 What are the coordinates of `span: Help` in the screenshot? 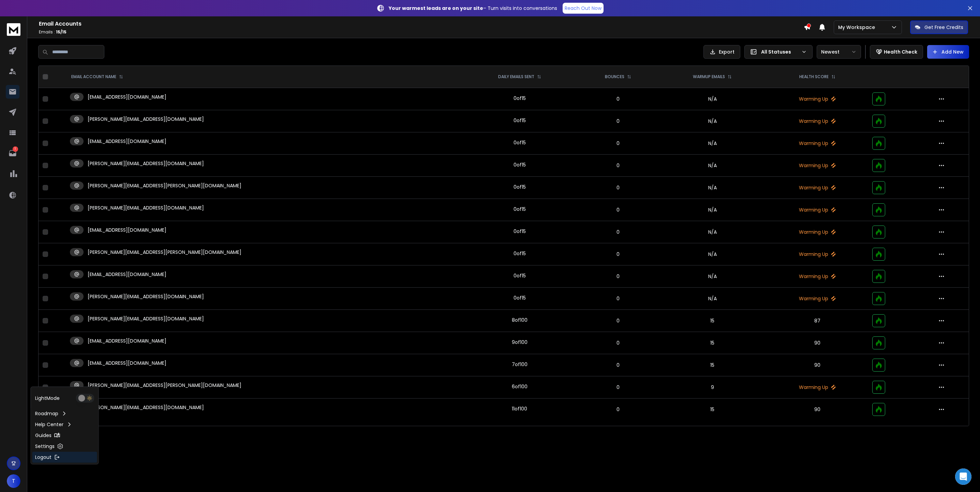 It's located at (113, 232).